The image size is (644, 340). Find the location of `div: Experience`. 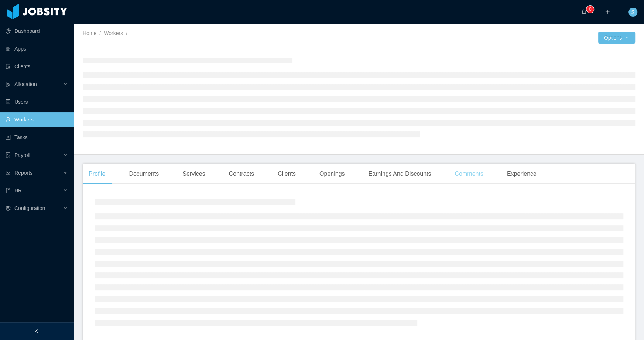

div: Experience is located at coordinates (522, 174).